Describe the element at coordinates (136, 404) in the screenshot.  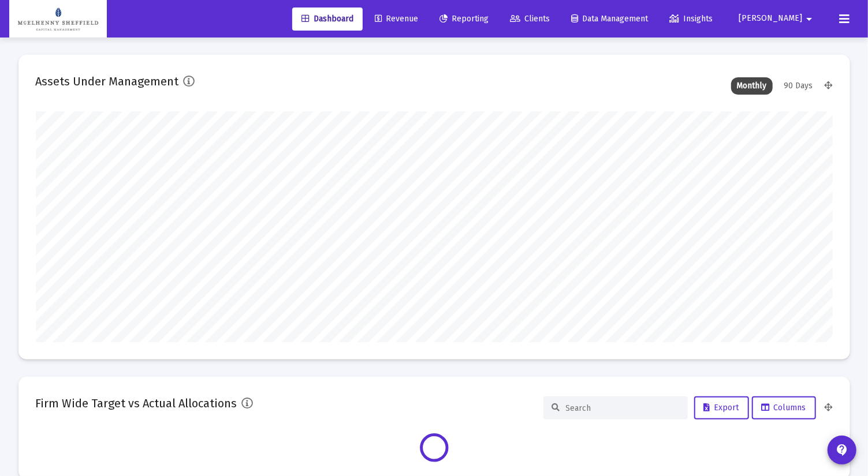
I see `h2: Firm Wide Target vs Actual Allocations` at that location.